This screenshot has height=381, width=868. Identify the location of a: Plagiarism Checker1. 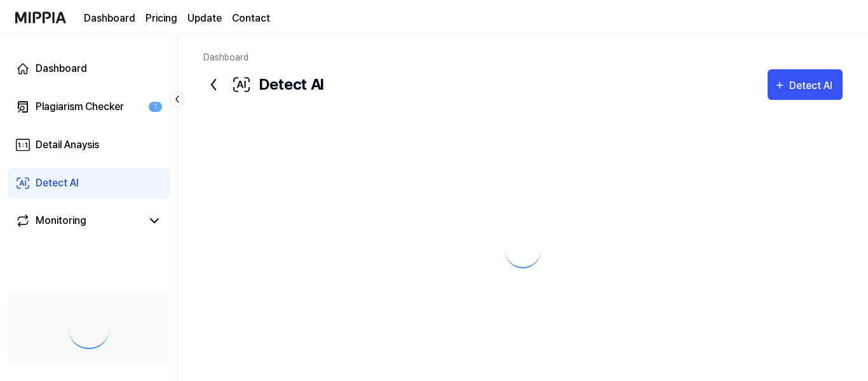
(88, 106).